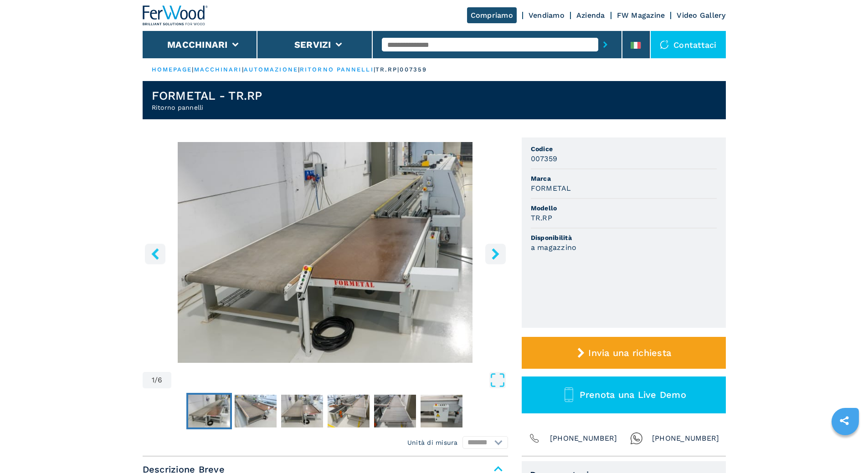 Image resolution: width=868 pixels, height=473 pixels. Describe the element at coordinates (172, 69) in the screenshot. I see `a: HOMEPAGE` at that location.